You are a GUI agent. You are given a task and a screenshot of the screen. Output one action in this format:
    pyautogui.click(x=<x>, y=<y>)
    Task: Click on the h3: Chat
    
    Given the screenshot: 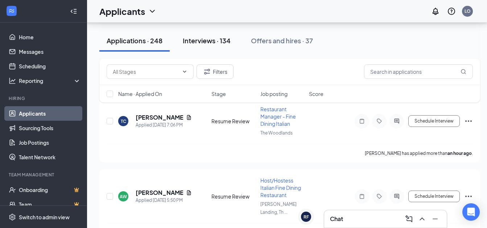 What is the action you would take?
    pyautogui.click(x=337, y=218)
    